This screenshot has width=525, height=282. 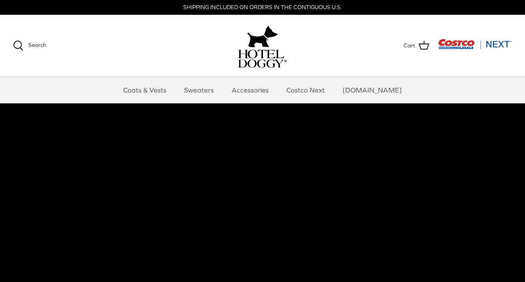 I want to click on a: Sweaters, so click(x=199, y=90).